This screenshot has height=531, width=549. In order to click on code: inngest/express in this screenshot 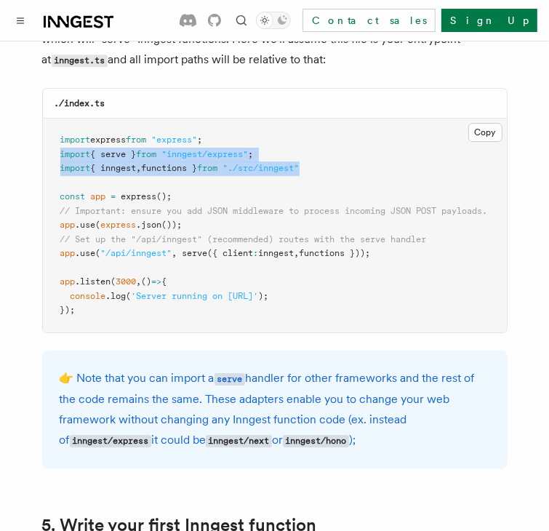, I will do `click(111, 441)`.